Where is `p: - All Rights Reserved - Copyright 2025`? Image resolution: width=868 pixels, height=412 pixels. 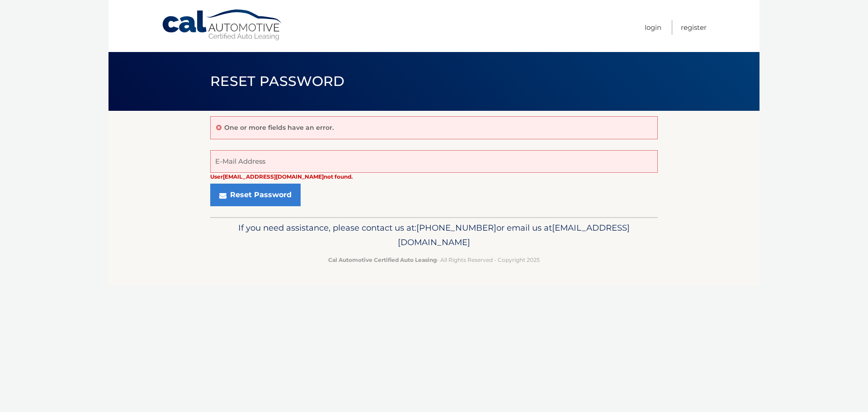
p: - All Rights Reserved - Copyright 2025 is located at coordinates (434, 260).